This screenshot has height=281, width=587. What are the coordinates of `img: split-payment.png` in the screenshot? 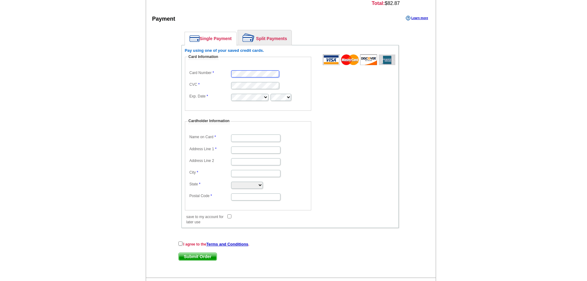 It's located at (248, 38).